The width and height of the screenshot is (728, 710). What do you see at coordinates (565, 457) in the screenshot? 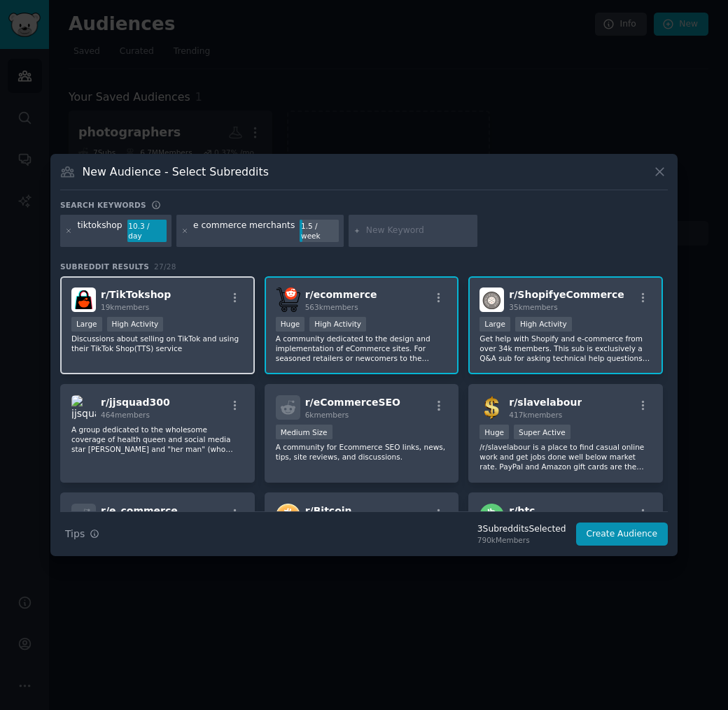
I see `p: /r/slavelabour is a place to find casual online work and get jobs done well below market rate. Pa...` at bounding box center [565, 457].